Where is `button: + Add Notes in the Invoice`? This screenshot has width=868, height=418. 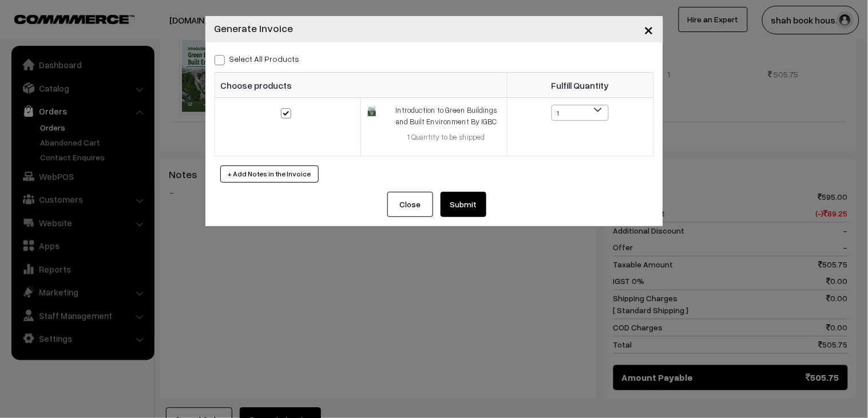
button: + Add Notes in the Invoice is located at coordinates (269, 174).